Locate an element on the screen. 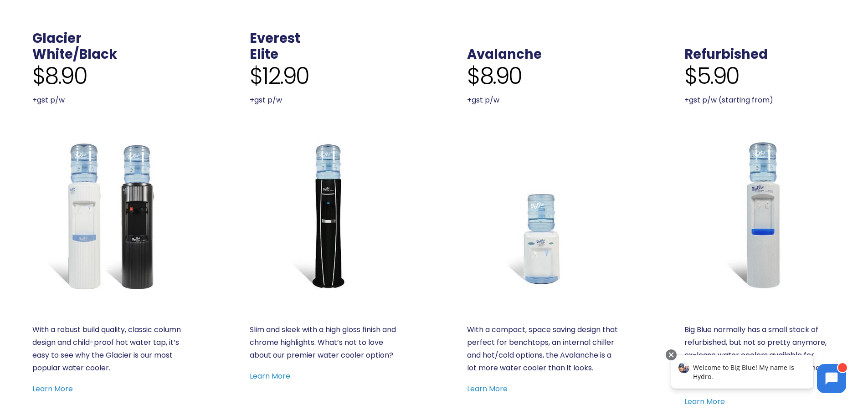 The height and width of the screenshot is (415, 868). p: Slim and sleek with a high gloss finish and chrome highlights. What’s not to love about our premi... is located at coordinates (325, 343).